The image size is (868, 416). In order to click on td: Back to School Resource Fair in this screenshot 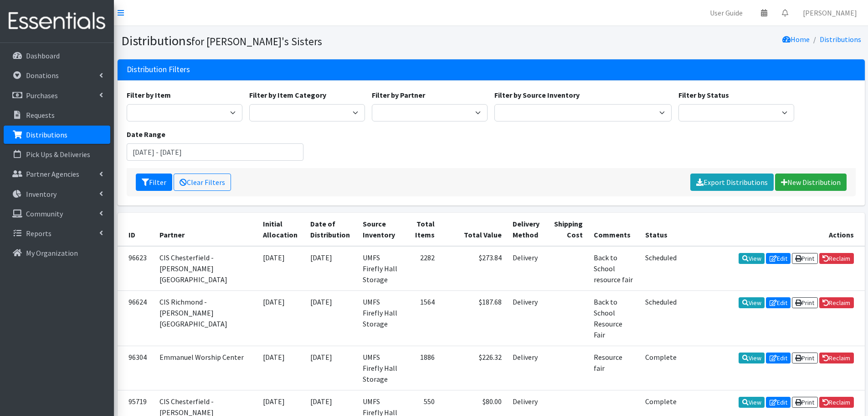, I will do `click(614, 318)`.